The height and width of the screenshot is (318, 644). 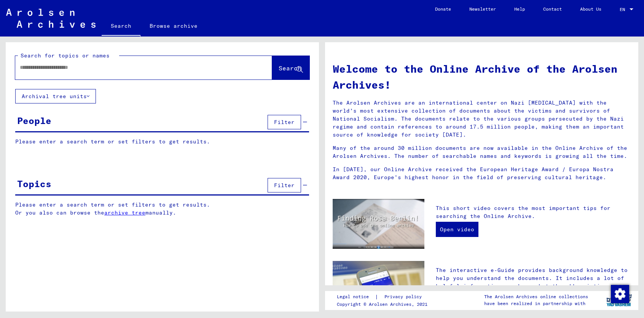 What do you see at coordinates (34, 120) in the screenshot?
I see `div: People` at bounding box center [34, 120].